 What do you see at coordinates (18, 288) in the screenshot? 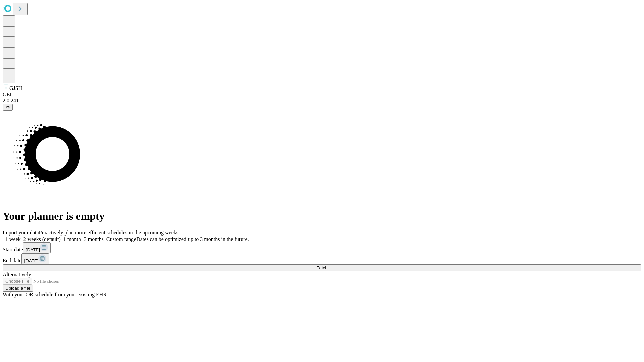
I see `button: Upload a file` at bounding box center [18, 288].